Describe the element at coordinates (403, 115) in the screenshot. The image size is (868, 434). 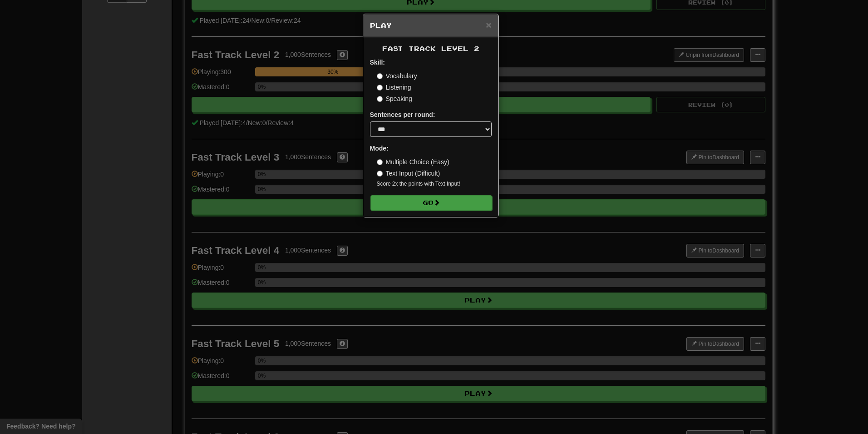
I see `label: Sentences per round:` at that location.